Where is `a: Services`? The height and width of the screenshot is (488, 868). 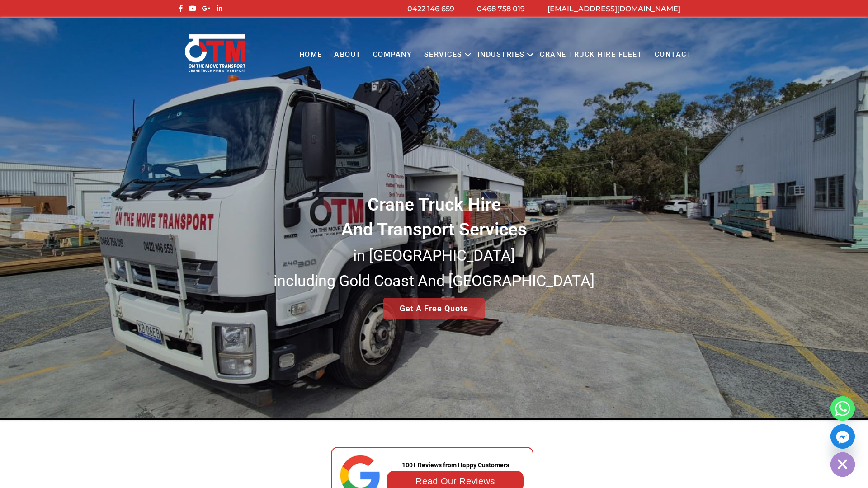 a: Services is located at coordinates (443, 55).